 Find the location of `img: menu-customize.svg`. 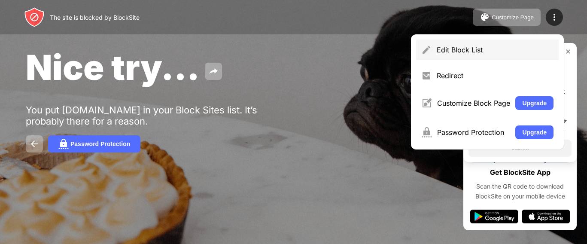

img: menu-customize.svg is located at coordinates (426, 103).